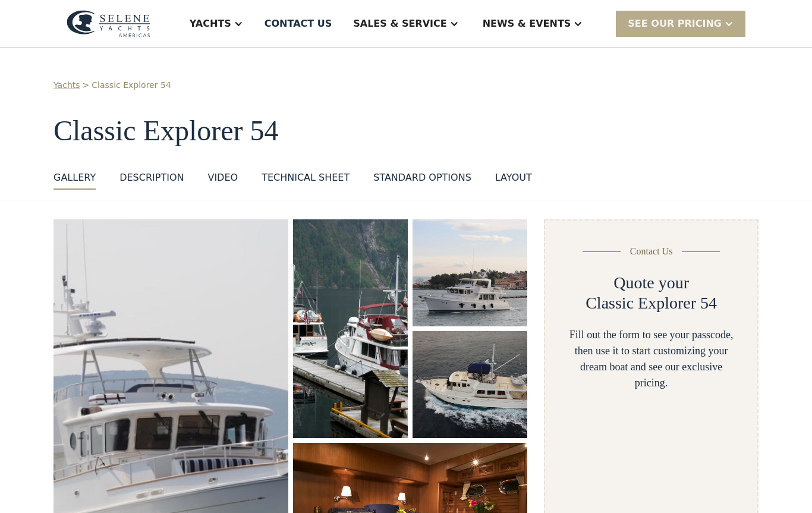 The width and height of the screenshot is (812, 513). What do you see at coordinates (74, 180) in the screenshot?
I see `a: GALLERY` at bounding box center [74, 180].